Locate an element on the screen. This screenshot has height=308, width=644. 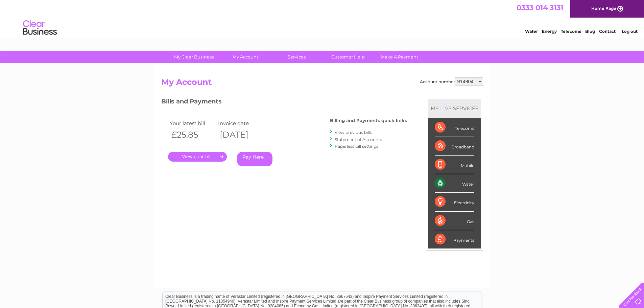
a: My Clear Business is located at coordinates (194, 57).